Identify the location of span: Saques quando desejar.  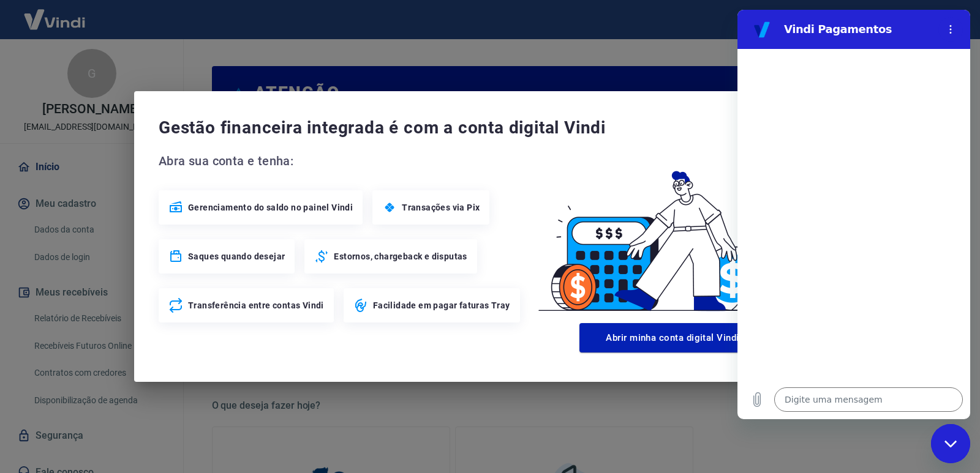
(236, 256).